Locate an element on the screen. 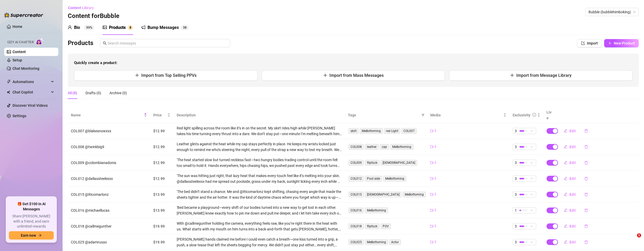  td: COL025 @adamrusso is located at coordinates (109, 242).